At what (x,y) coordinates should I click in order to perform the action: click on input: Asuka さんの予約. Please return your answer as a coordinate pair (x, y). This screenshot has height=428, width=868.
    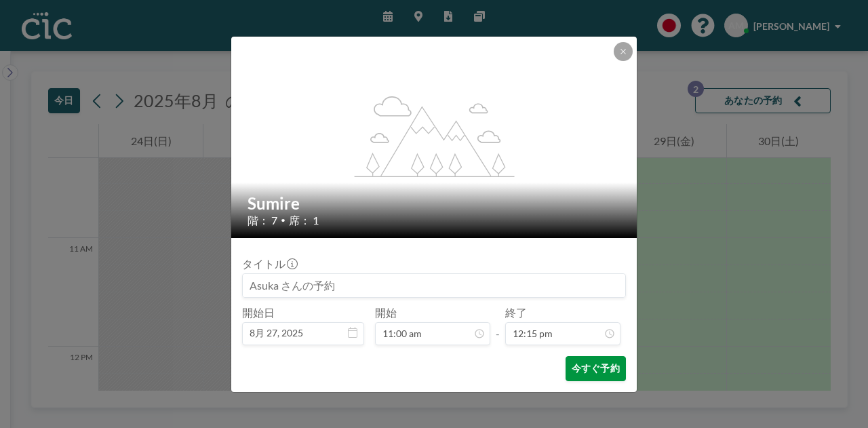
    Looking at the image, I should click on (434, 285).